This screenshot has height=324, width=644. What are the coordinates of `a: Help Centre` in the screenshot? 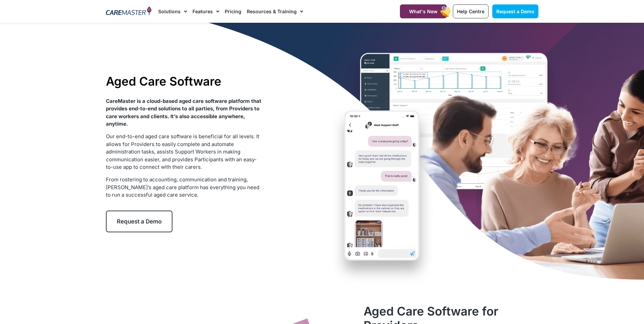 It's located at (470, 11).